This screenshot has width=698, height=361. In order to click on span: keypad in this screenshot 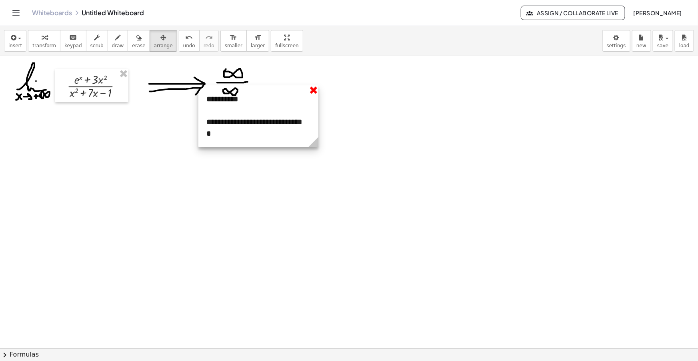, I will do `click(73, 46)`.